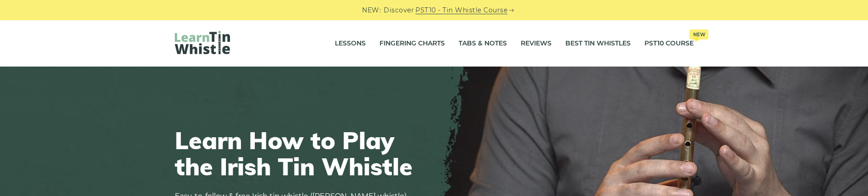 This screenshot has height=196, width=868. Describe the element at coordinates (299, 153) in the screenshot. I see `h1: Learn How to Play the Irish Tin Whistle` at that location.